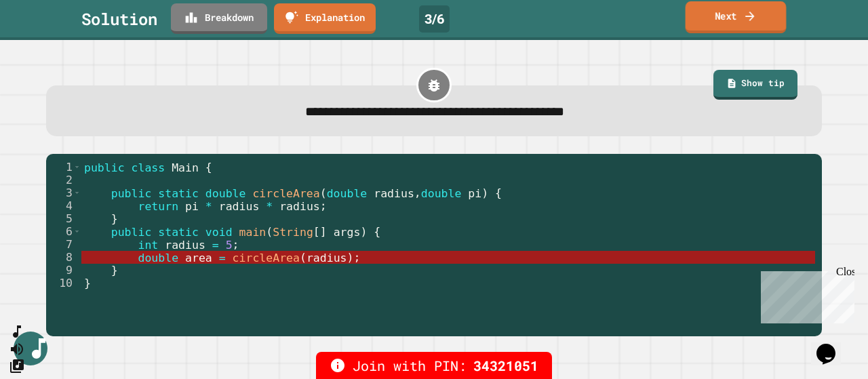 This screenshot has height=379, width=868. What do you see at coordinates (64, 206) in the screenshot?
I see `div: 4` at bounding box center [64, 206].